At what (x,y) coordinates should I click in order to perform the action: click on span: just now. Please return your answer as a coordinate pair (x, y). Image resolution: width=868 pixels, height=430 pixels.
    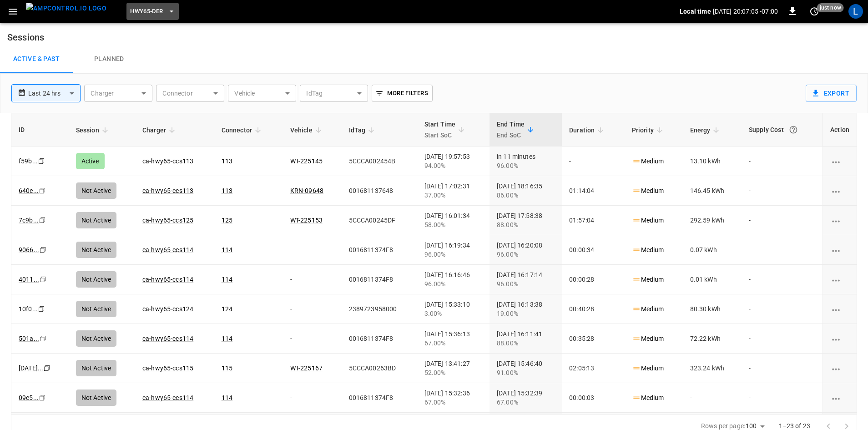
    Looking at the image, I should click on (830, 7).